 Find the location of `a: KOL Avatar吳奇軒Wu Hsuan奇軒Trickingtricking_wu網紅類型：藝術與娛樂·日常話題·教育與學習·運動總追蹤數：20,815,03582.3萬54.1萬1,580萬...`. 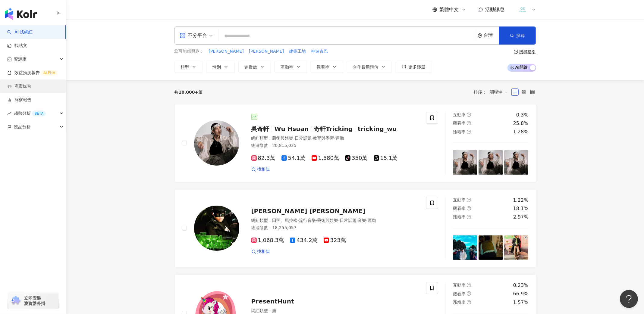

a: KOL Avatar吳奇軒Wu Hsuan奇軒Trickingtricking_wu網紅類型：藝術與娛樂·日常話題·教育與學習·運動總追蹤數：20,815,03582.3萬54.1萬1,580萬... is located at coordinates (355, 143).